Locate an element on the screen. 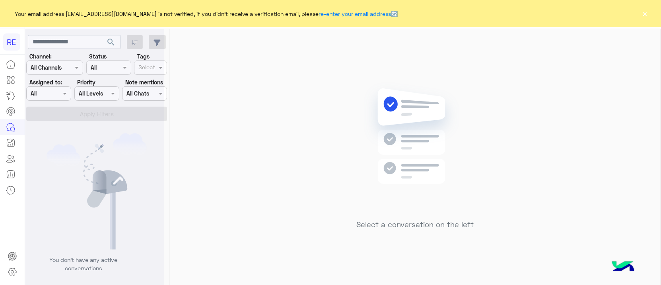 This screenshot has width=661, height=285. a: re-enter your email address is located at coordinates (355, 14).